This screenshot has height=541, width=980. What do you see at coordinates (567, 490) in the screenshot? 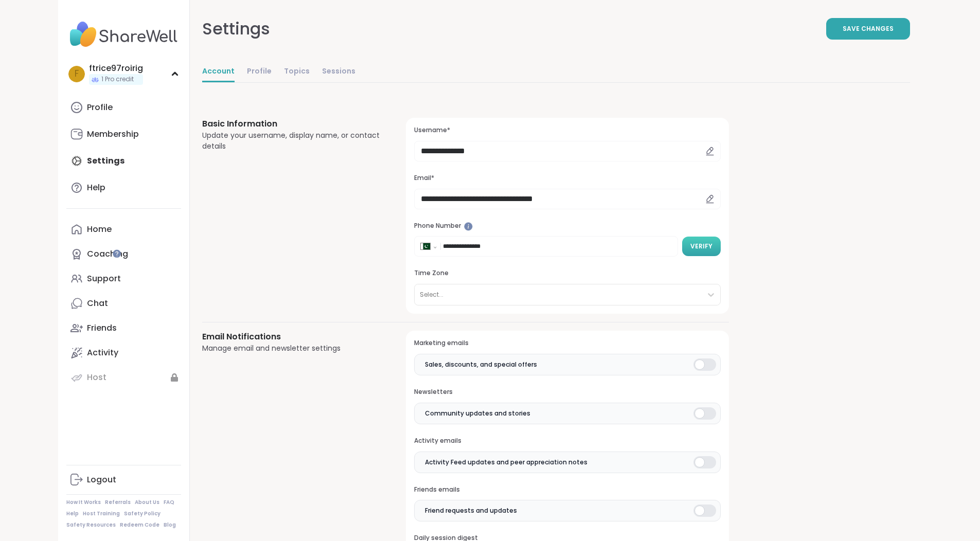
I see `h3: Friends emails` at bounding box center [567, 490].